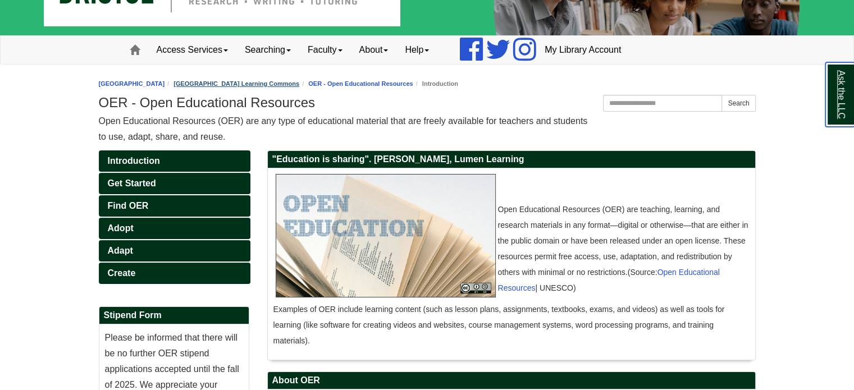 This screenshot has height=390, width=854. I want to click on a: Access Services, so click(192, 50).